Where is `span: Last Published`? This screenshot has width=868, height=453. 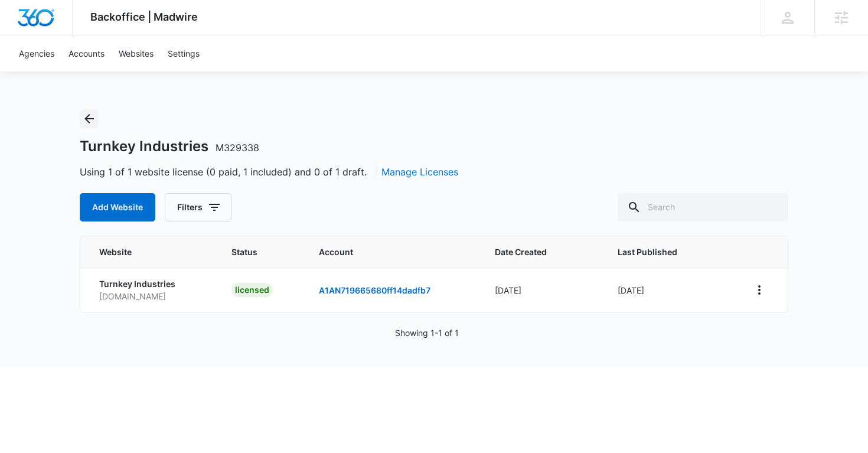
span: Last Published is located at coordinates (660, 251).